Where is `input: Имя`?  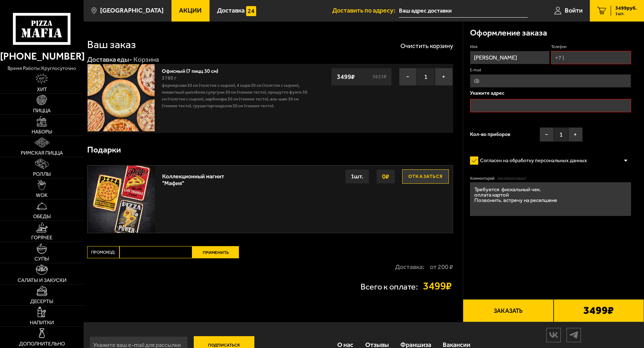 input: Имя is located at coordinates (510, 57).